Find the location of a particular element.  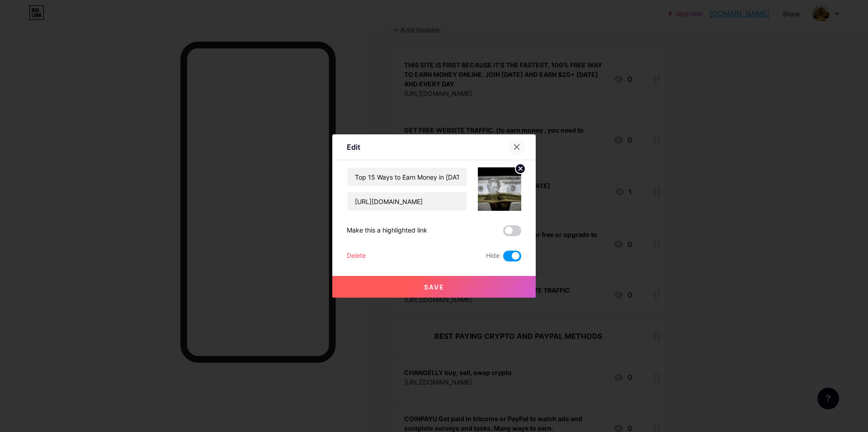

input: Title is located at coordinates (407, 177).